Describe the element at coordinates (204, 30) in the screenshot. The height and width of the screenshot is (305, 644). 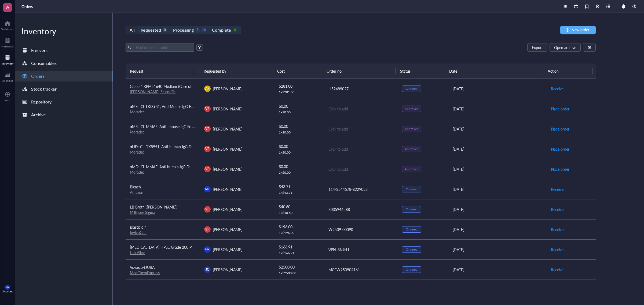
I see `div: 16` at that location.